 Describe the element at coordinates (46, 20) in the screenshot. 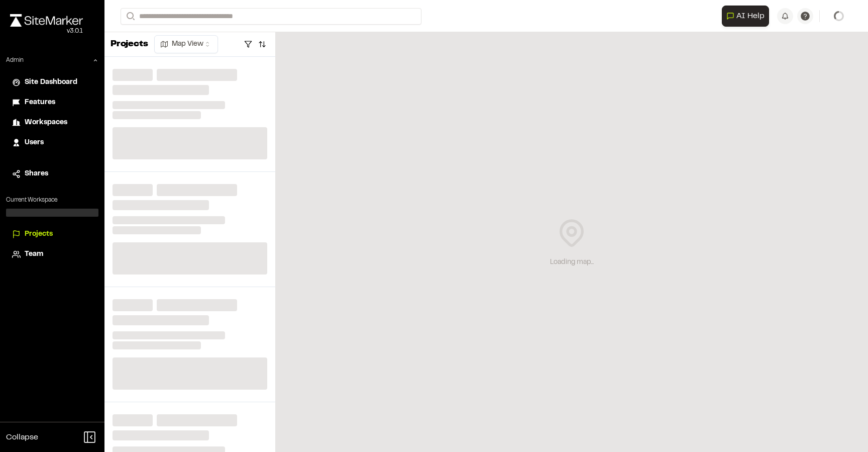

I see `img: rebrand.png` at that location.